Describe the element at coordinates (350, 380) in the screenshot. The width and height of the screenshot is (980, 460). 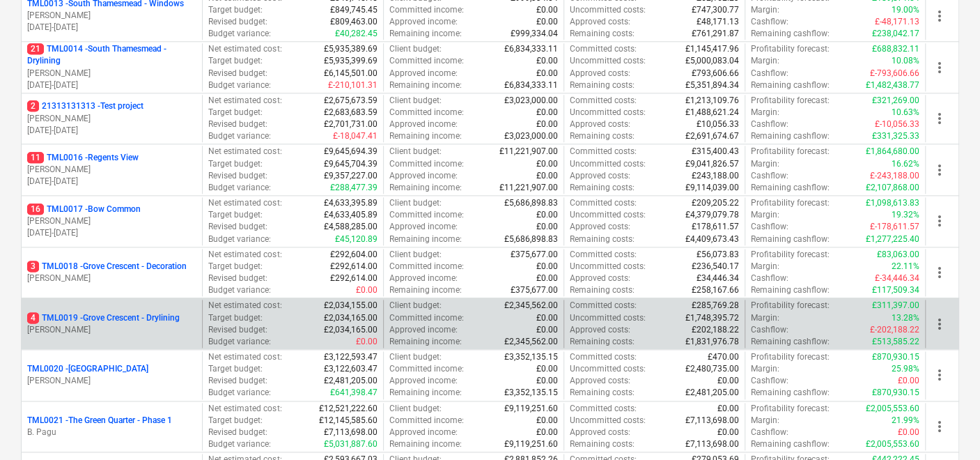
I see `p: £2,481,205.00` at that location.